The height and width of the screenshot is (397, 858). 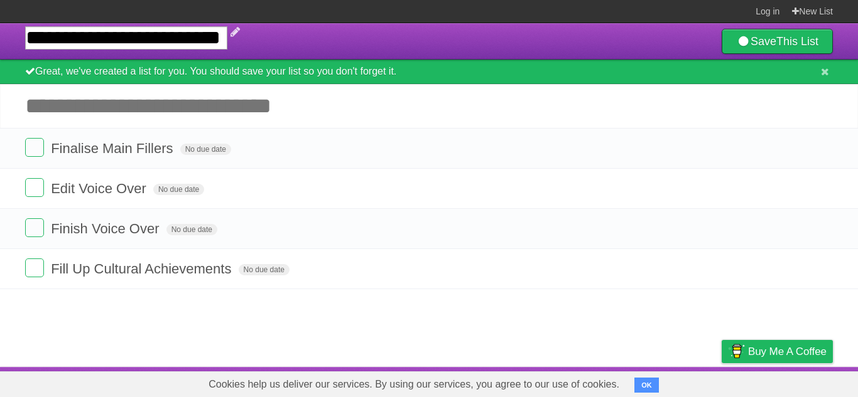 What do you see at coordinates (100, 188) in the screenshot?
I see `span: Edit Voice Over` at bounding box center [100, 188].